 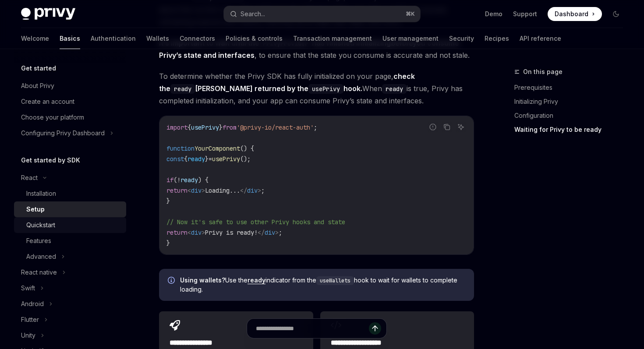 I want to click on a: Welcome, so click(x=35, y=38).